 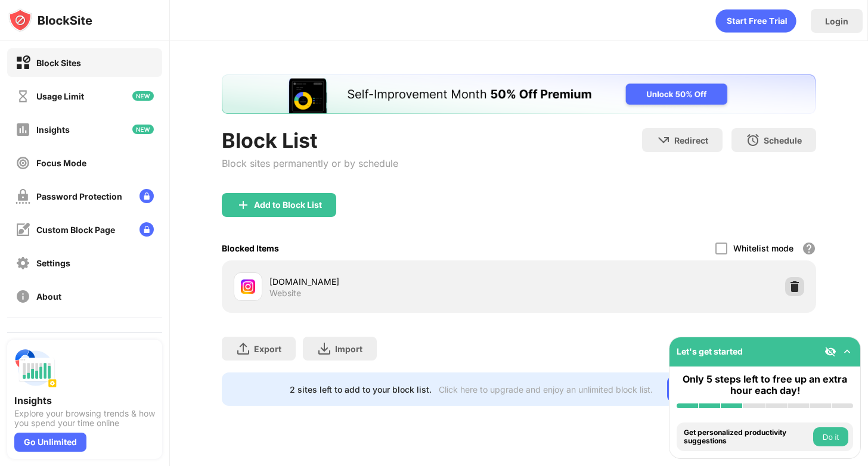 What do you see at coordinates (831, 437) in the screenshot?
I see `button: Do it` at bounding box center [831, 437].